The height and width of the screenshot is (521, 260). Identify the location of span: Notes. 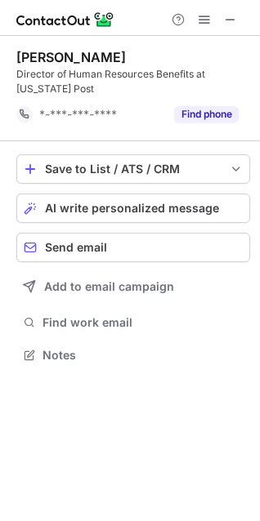
(143, 355).